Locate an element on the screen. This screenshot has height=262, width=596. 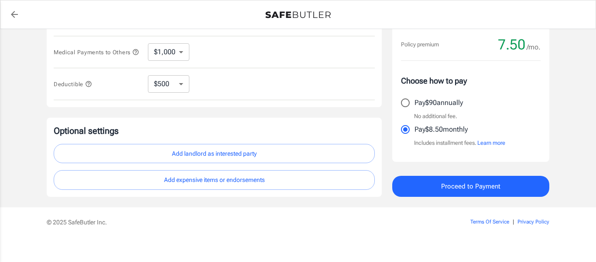
a: back to quotes is located at coordinates (14, 14).